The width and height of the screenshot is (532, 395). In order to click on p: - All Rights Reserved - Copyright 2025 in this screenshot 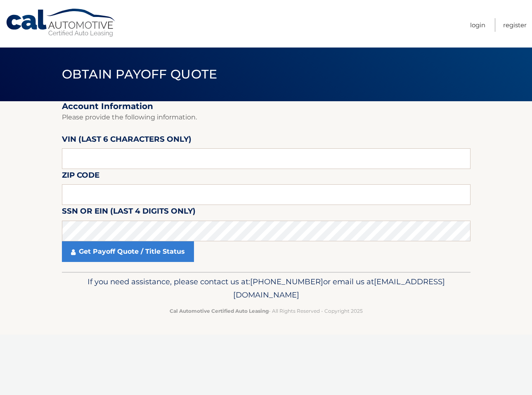, I will do `click(266, 311)`.